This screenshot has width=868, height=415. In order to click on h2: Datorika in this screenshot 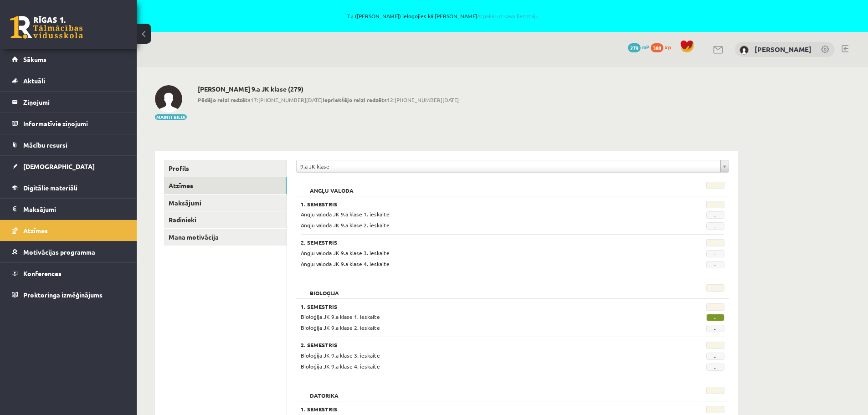, I will do `click(323, 392)`.